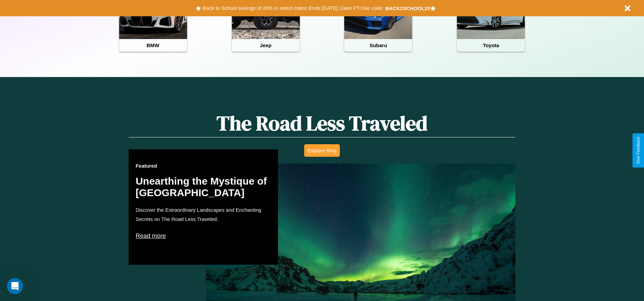 The width and height of the screenshot is (644, 301). I want to click on p: Read more, so click(204, 236).